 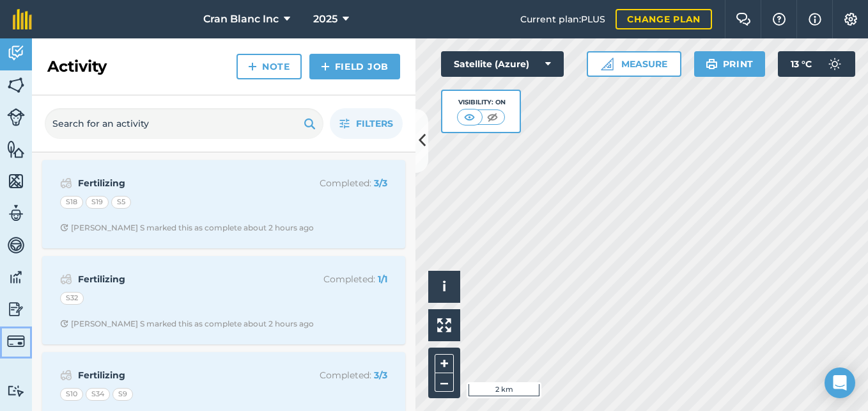 I want to click on input: Search for an activity, so click(x=184, y=123).